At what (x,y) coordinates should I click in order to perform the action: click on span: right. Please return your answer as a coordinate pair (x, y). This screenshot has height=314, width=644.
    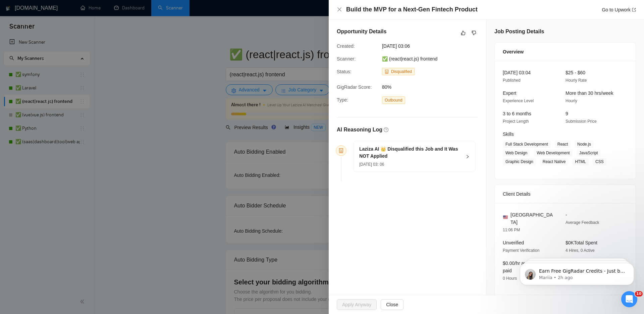
    Looking at the image, I should click on (467, 156).